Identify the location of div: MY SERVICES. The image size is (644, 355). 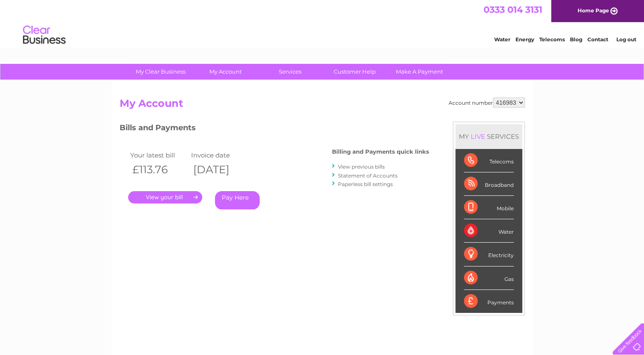
(488, 136).